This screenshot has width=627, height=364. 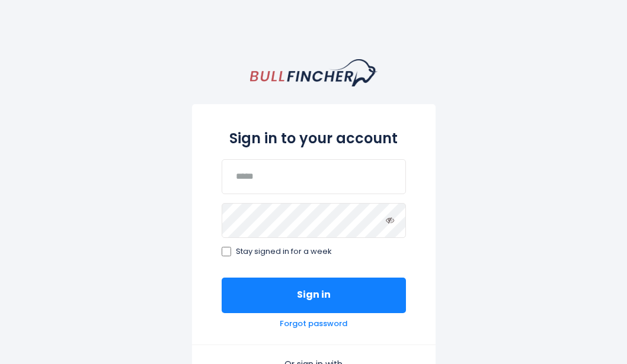 I want to click on button: Sign in, so click(x=314, y=295).